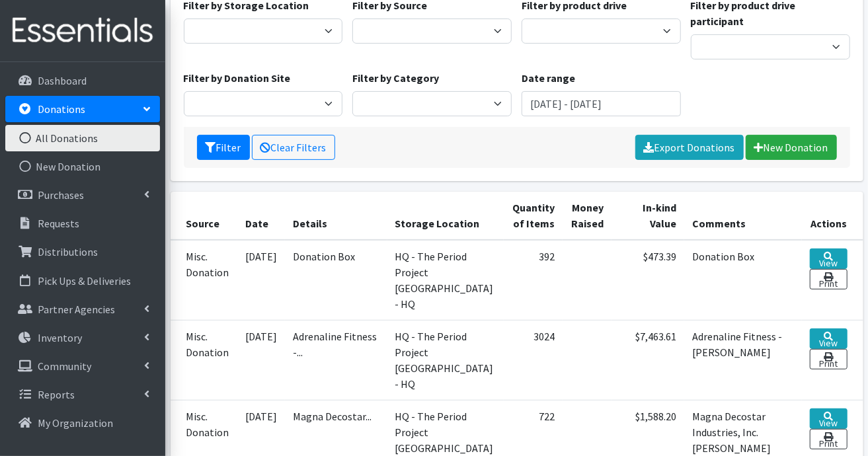 The height and width of the screenshot is (456, 868). What do you see at coordinates (82, 366) in the screenshot?
I see `a: Community` at bounding box center [82, 366].